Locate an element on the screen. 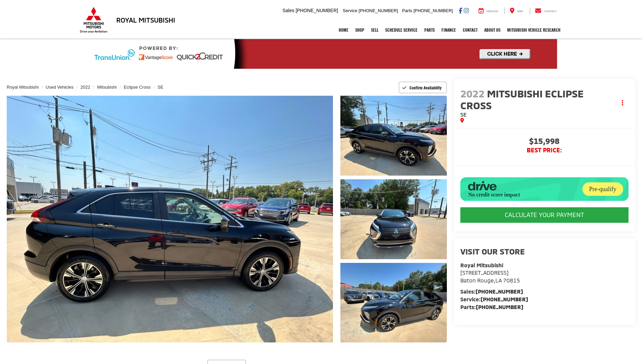 The image size is (642, 364). a: Mitsubishi Vehicle Research is located at coordinates (534, 30).